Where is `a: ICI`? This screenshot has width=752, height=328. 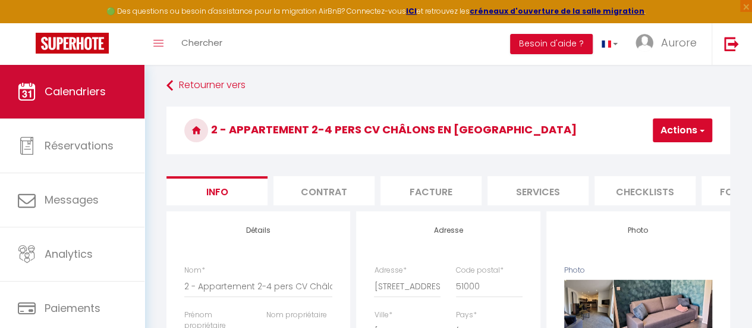
a: ICI is located at coordinates (412, 11).